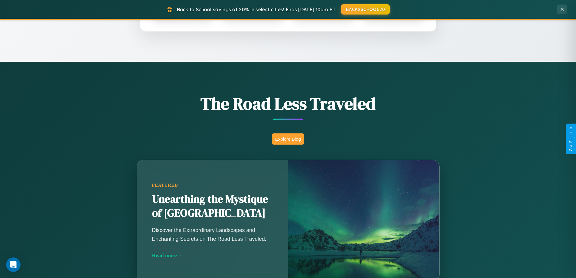  I want to click on button: BACK2SCHOOL20, so click(365, 9).